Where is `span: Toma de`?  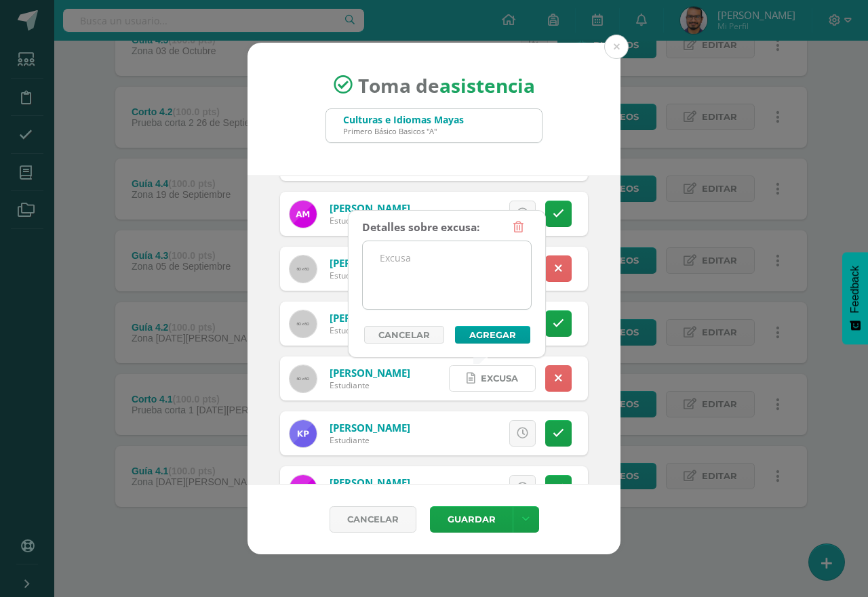
span: Toma de is located at coordinates (446, 84).